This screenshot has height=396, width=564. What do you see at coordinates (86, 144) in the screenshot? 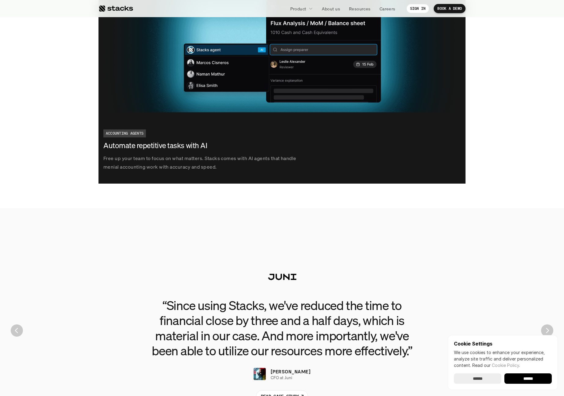
I see `a: Privacy Policy` at bounding box center [86, 144].